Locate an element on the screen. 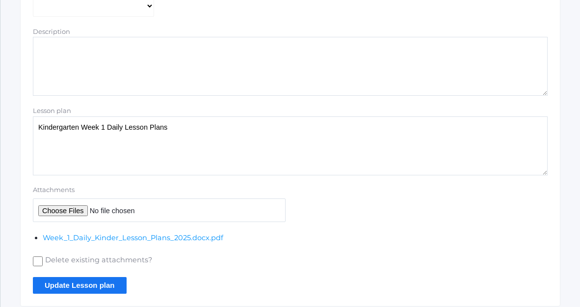 This screenshot has width=580, height=307. label: Attachments is located at coordinates (159, 190).